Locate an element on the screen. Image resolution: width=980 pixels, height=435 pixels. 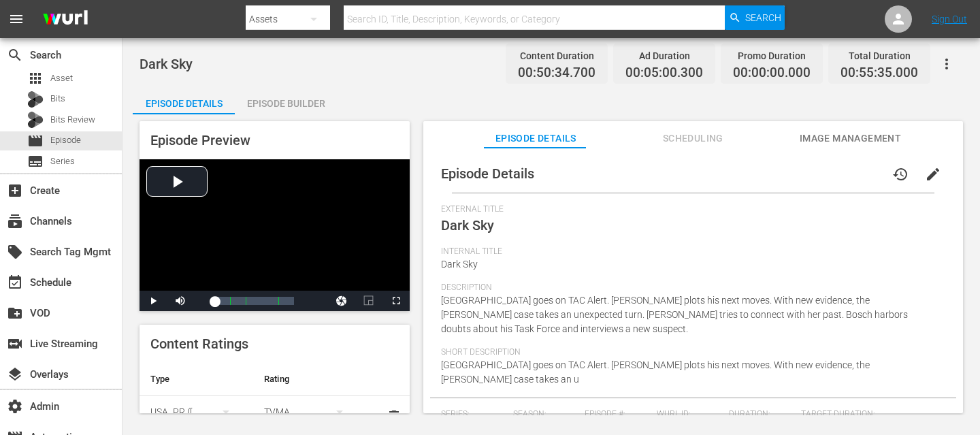
span: Schedule is located at coordinates (15, 282).